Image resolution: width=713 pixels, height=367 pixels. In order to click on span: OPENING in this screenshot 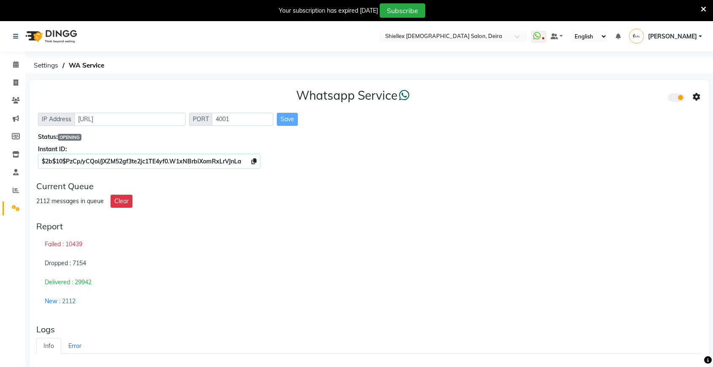, I will do `click(70, 137)`.